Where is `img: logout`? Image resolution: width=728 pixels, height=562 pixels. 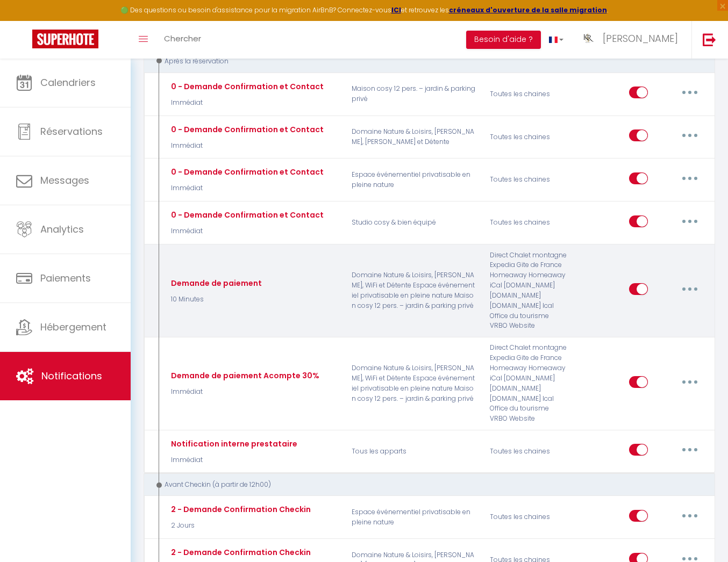 img: logout is located at coordinates (709, 40).